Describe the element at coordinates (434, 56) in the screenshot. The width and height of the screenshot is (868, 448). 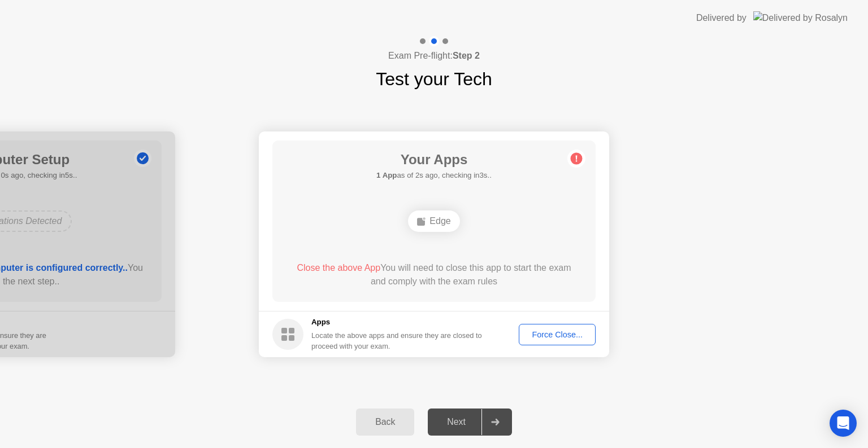
I see `h4: Exam Pre-flight:` at that location.